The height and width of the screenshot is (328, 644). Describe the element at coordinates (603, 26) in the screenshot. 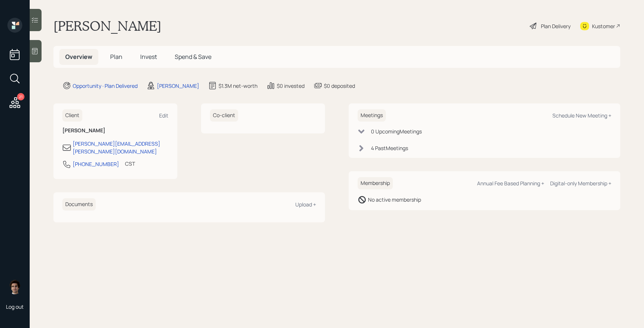

I see `div: Kustomer` at that location.